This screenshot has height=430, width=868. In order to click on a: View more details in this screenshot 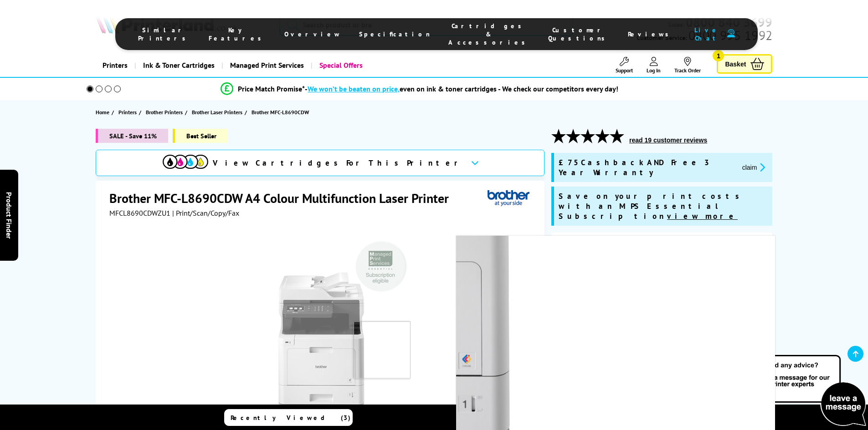, I will do `click(742, 340)`.